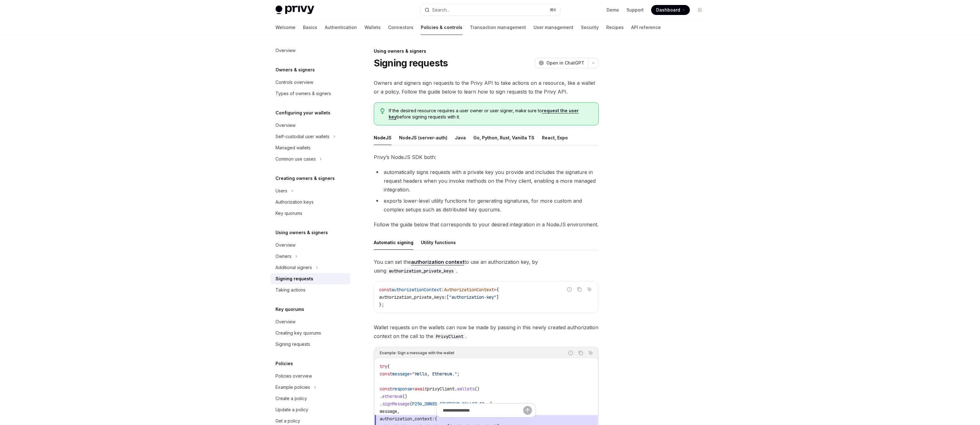 The height and width of the screenshot is (425, 980). Describe the element at coordinates (486, 181) in the screenshot. I see `li: automatically signs requests with a private key you provide and includes the signature in request...` at that location.